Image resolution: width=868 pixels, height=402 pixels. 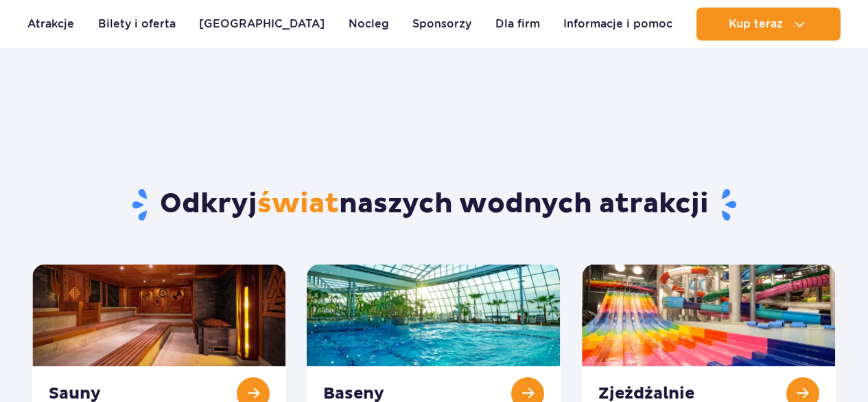 What do you see at coordinates (756, 24) in the screenshot?
I see `span: Kup teraz` at bounding box center [756, 24].